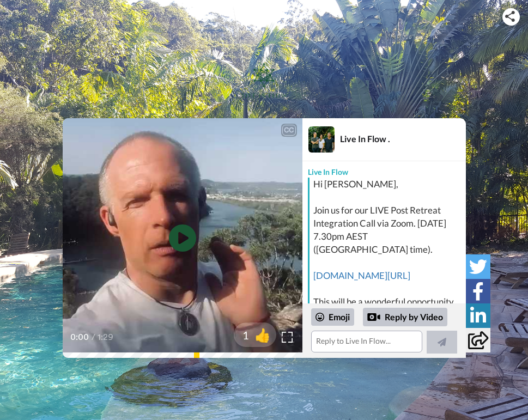 The height and width of the screenshot is (420, 528). I want to click on img: Full screen, so click(288, 337).